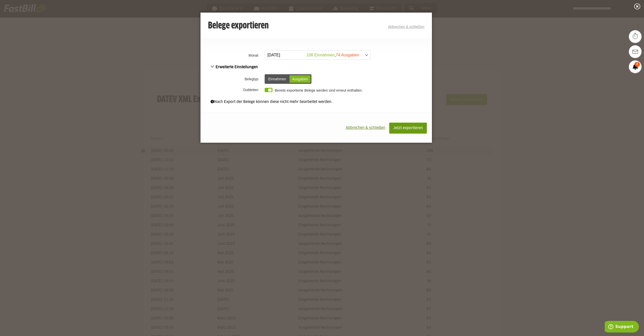  I want to click on h3: Belege exportieren, so click(238, 26).